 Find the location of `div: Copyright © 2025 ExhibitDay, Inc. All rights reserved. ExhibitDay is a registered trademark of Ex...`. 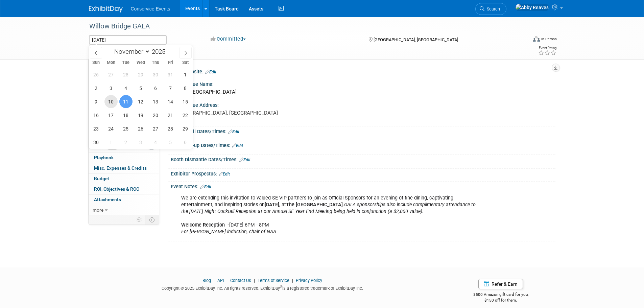

div: Copyright © 2025 ExhibitDay, Inc. All rights reserved. ExhibitDay is a registered trademark of Ex... is located at coordinates (262, 287).